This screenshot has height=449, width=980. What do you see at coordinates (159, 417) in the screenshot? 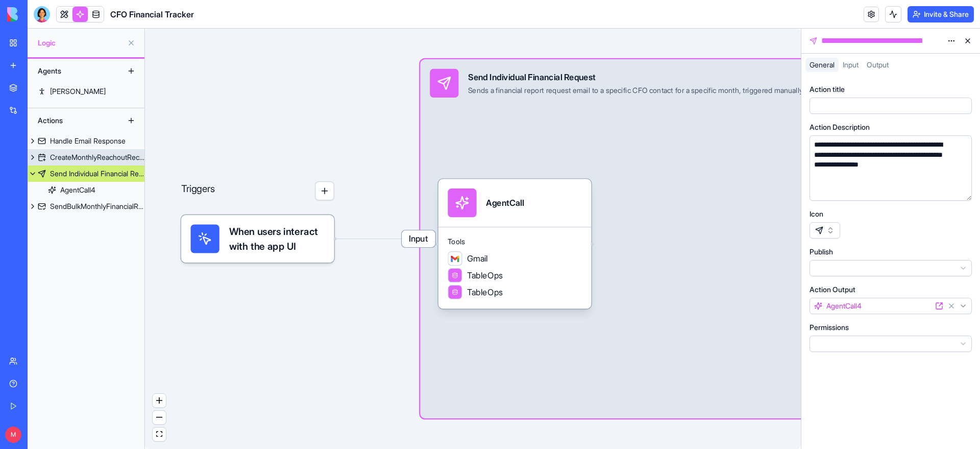
I see `button: zoom out` at bounding box center [159, 417].